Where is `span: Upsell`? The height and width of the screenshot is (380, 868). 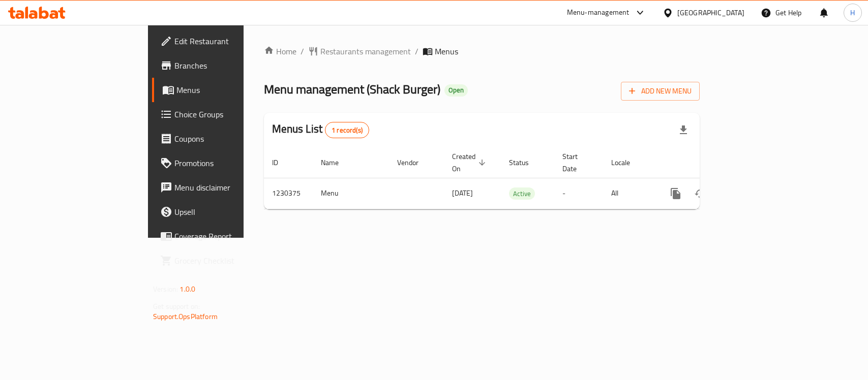 span: Upsell is located at coordinates (229, 212).